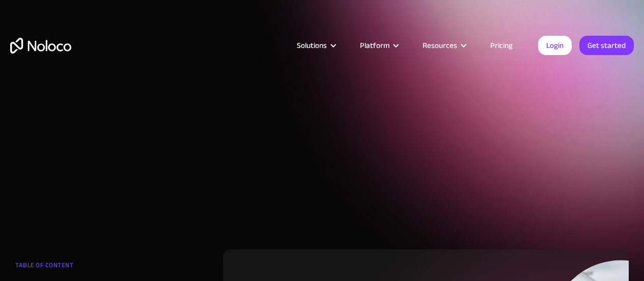 This screenshot has height=281, width=644. I want to click on a: Get started, so click(606, 45).